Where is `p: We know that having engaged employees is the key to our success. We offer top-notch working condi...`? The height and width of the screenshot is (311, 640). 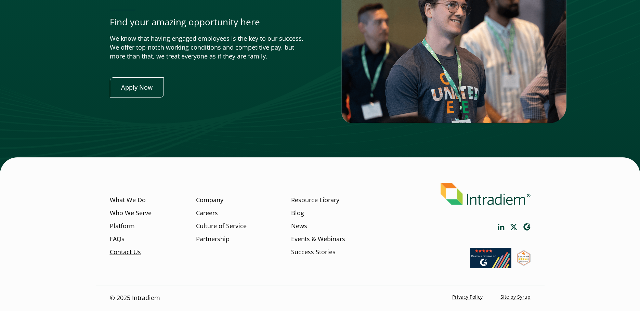
p: We know that having engaged employees is the key to our success. We offer top-notch working condi... is located at coordinates (208, 48).